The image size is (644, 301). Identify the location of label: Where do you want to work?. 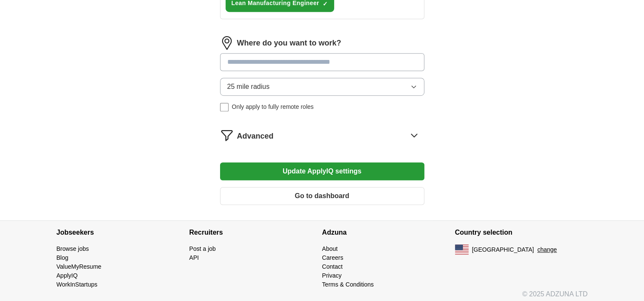
(289, 43).